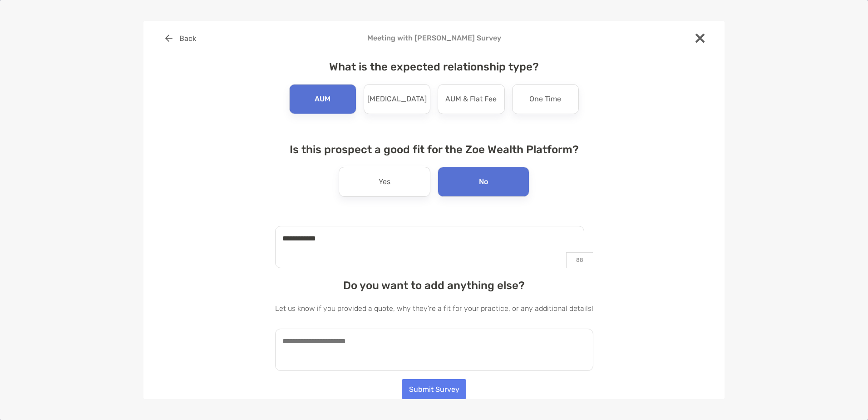 This screenshot has height=420, width=868. I want to click on p: AUM, so click(322, 99).